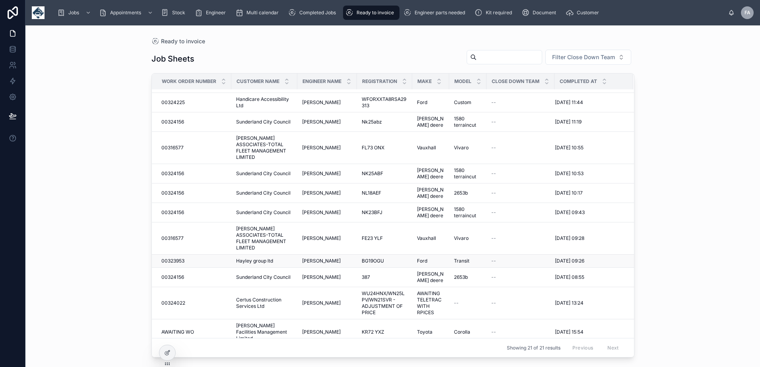 The image size is (760, 367). What do you see at coordinates (126, 13) in the screenshot?
I see `span: Appointments` at bounding box center [126, 13].